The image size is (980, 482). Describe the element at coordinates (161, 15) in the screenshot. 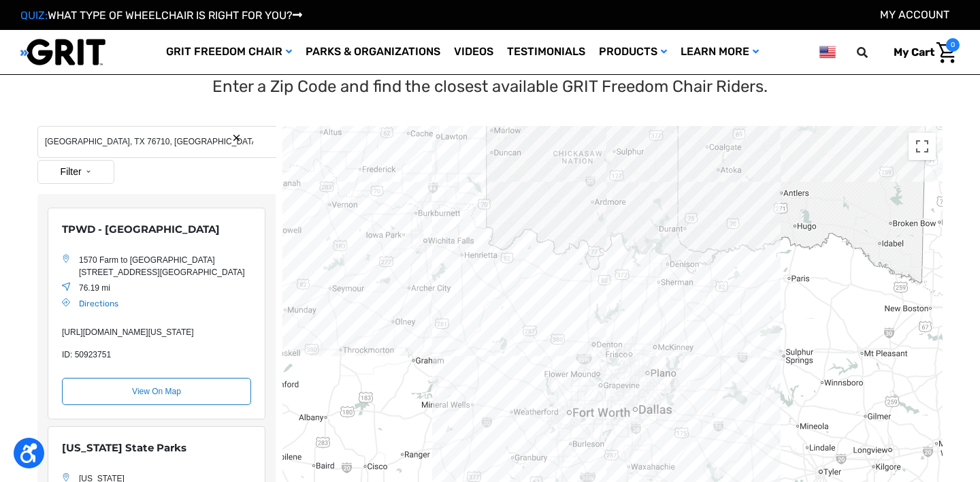

I see `a: QUIZ:WHAT TYPE OF WHEELCHAIR IS RIGHT FOR YOU?` at that location.